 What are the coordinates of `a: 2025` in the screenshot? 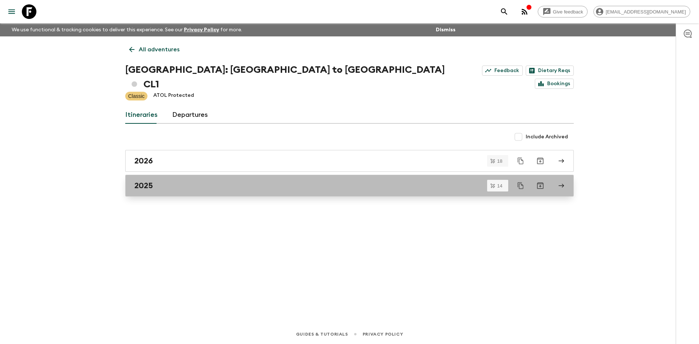 It's located at (350, 186).